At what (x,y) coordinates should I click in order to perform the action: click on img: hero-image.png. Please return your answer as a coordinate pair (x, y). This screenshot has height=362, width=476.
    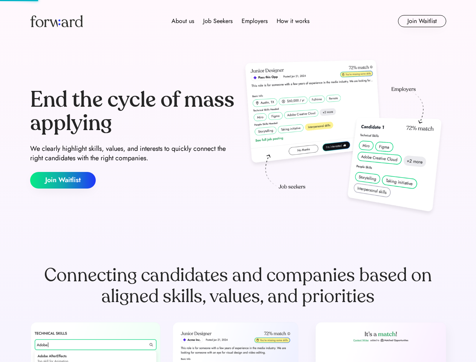
    Looking at the image, I should click on (343, 138).